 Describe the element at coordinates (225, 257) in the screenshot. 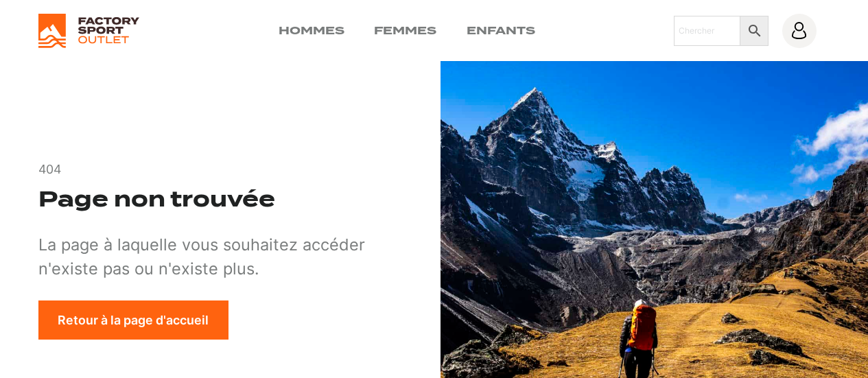

I see `div: La page à laquelle vous souhaitez accéder n'existe pas ou n'existe plus.` at that location.